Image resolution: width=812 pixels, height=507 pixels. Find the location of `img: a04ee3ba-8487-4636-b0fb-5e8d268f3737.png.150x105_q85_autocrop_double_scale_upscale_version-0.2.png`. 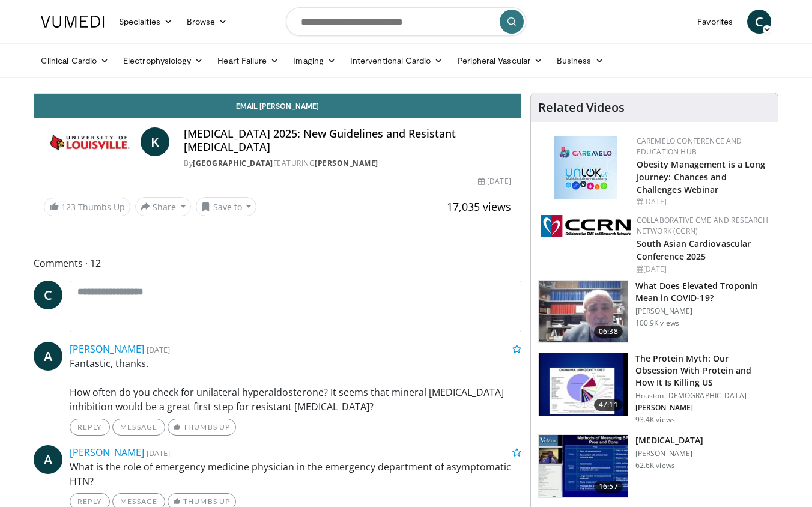

img: a04ee3ba-8487-4636-b0fb-5e8d268f3737.png.150x105_q85_autocrop_double_scale_upscale_version-0.2.png is located at coordinates (586, 226).